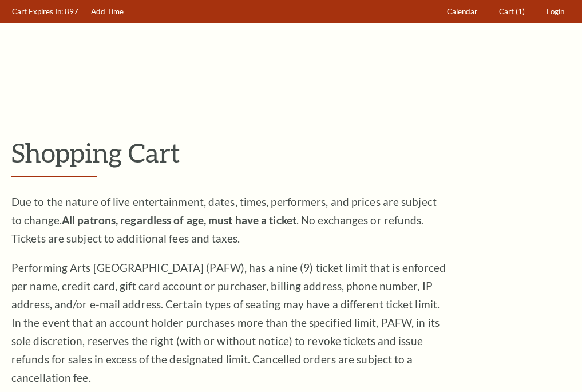 The image size is (582, 392). What do you see at coordinates (462, 12) in the screenshot?
I see `a: Calendar` at bounding box center [462, 12].